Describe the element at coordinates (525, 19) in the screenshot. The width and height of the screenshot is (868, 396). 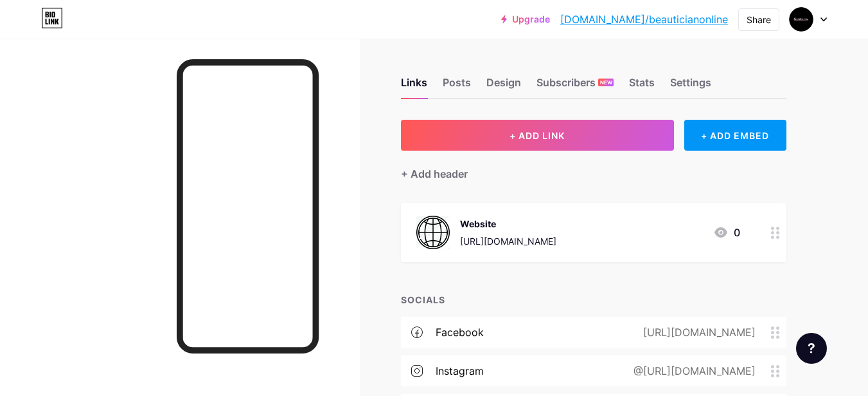
I see `a: Upgrade` at that location.